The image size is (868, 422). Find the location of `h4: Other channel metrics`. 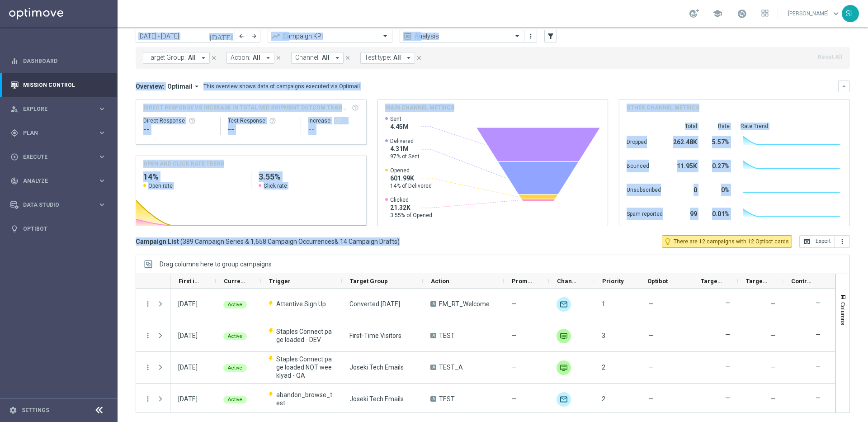

h4: Other channel metrics is located at coordinates (663, 107).